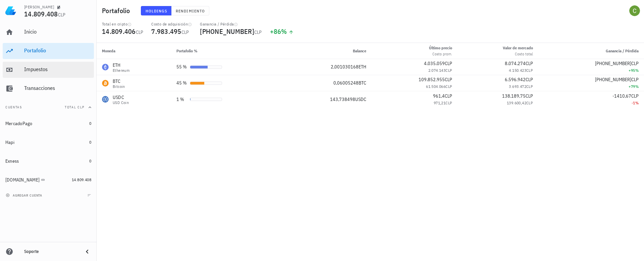  What do you see at coordinates (58, 50) in the screenshot?
I see `div: Portafolio` at bounding box center [58, 50].